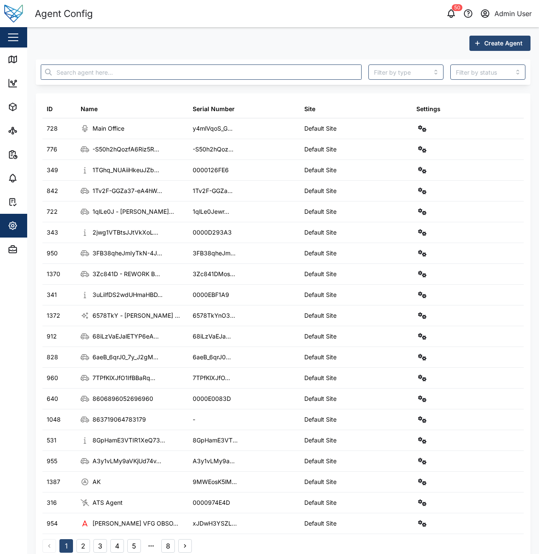  What do you see at coordinates (32, 131) in the screenshot?
I see `div: Sites` at bounding box center [32, 131].